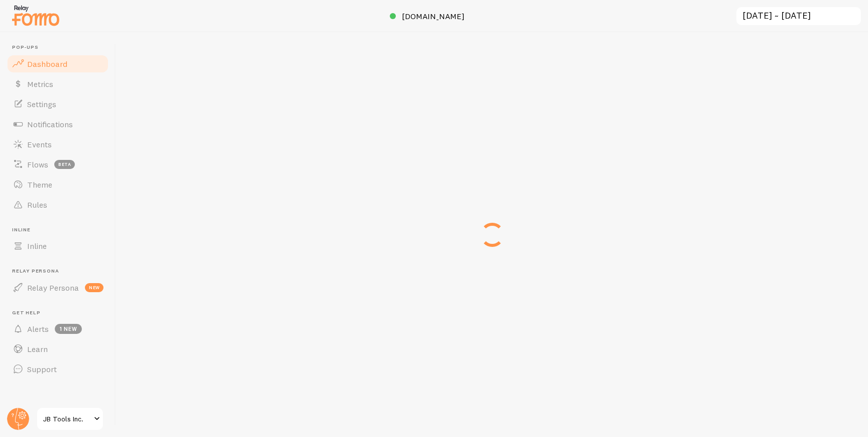  What do you see at coordinates (58, 104) in the screenshot?
I see `a: Settings` at bounding box center [58, 104].